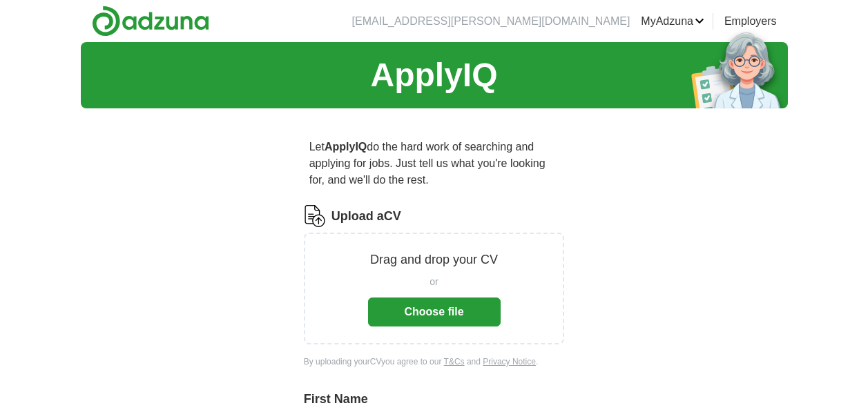 Image resolution: width=868 pixels, height=410 pixels. Describe the element at coordinates (509, 362) in the screenshot. I see `a: Privacy Notice` at that location.